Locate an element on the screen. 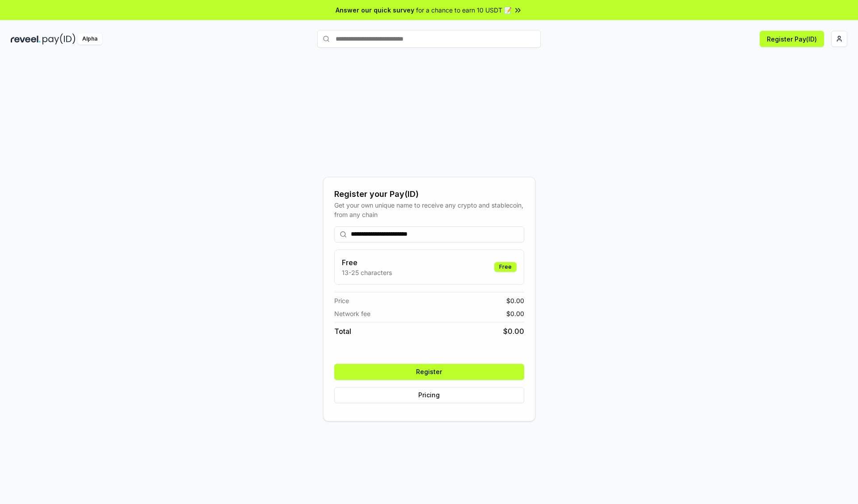 This screenshot has height=504, width=858. span: Network fee is located at coordinates (352, 313).